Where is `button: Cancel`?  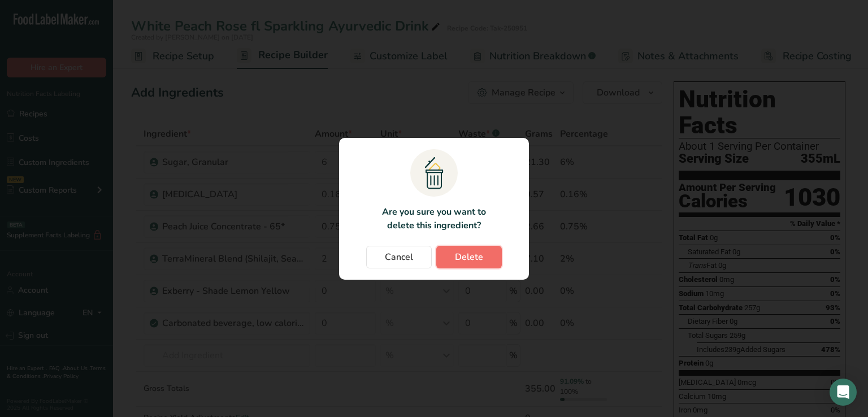 button: Cancel is located at coordinates (399, 258).